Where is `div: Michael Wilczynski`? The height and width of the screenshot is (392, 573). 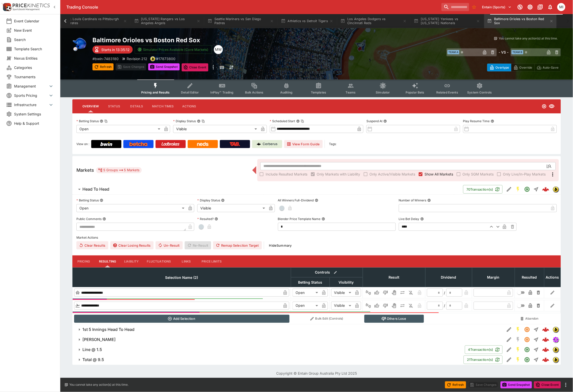 div: Michael Wilczynski is located at coordinates (219, 50).